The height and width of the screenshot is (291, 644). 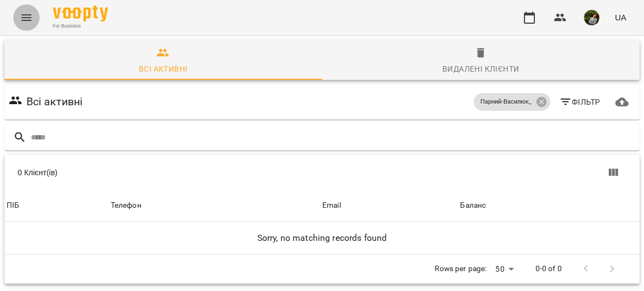 What do you see at coordinates (620, 17) in the screenshot?
I see `span: UA` at bounding box center [620, 17].